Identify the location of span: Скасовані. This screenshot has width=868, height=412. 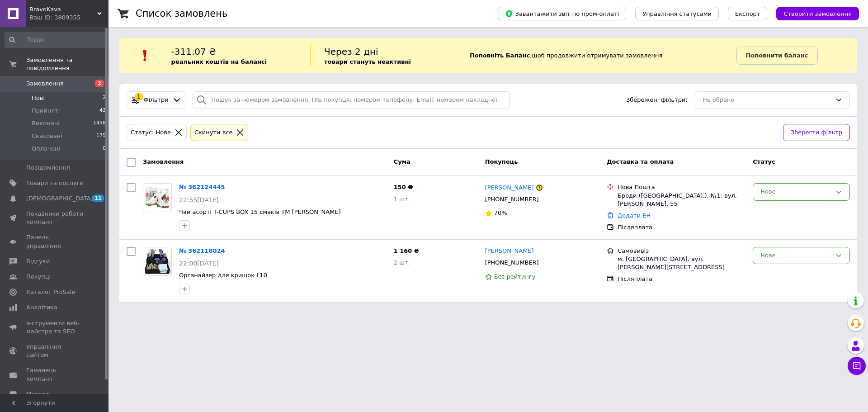
(47, 136).